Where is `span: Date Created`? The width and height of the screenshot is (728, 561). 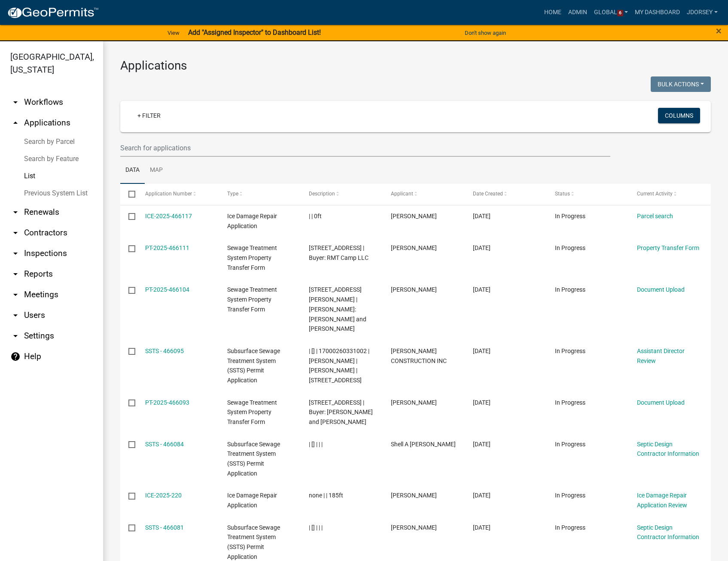
span: Date Created is located at coordinates (488, 194).